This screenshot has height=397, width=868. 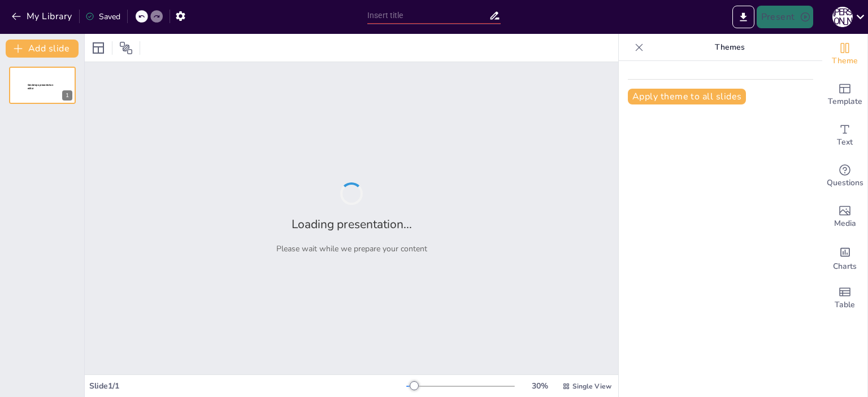 I want to click on div: Saved, so click(x=103, y=16).